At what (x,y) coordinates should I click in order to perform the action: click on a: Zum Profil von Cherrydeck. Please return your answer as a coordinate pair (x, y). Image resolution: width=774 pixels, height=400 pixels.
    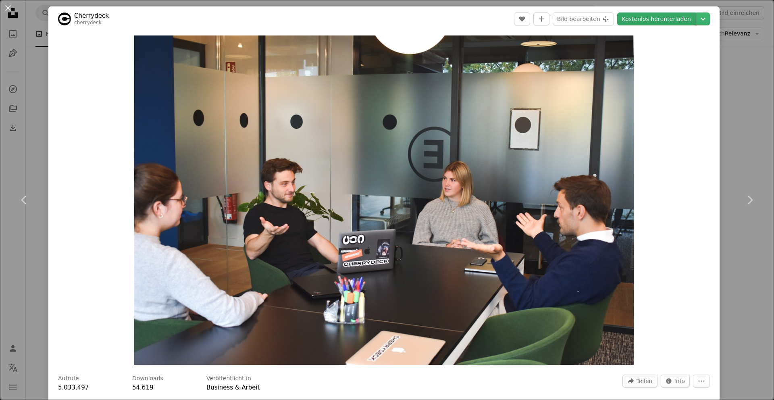
    Looking at the image, I should click on (65, 19).